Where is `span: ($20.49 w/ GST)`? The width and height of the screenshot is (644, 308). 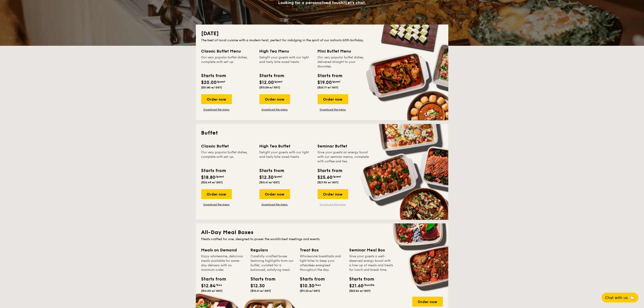
span: ($20.49 w/ GST) is located at coordinates (212, 182).